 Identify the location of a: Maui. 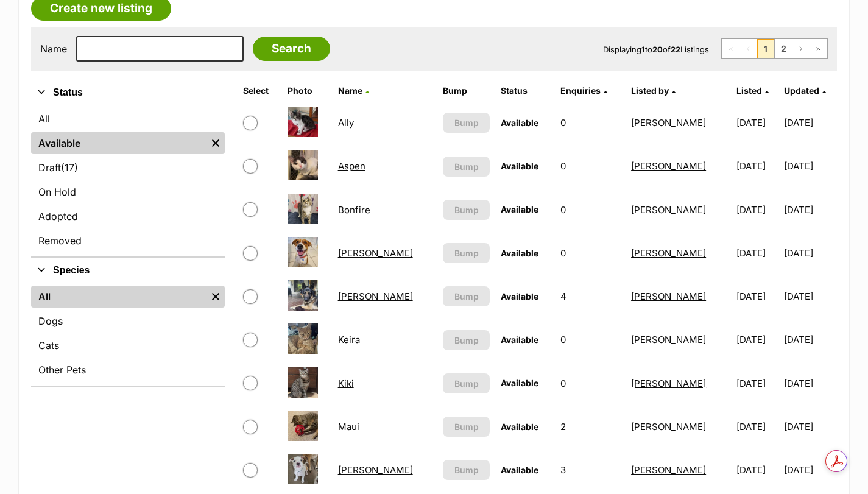
(348, 426).